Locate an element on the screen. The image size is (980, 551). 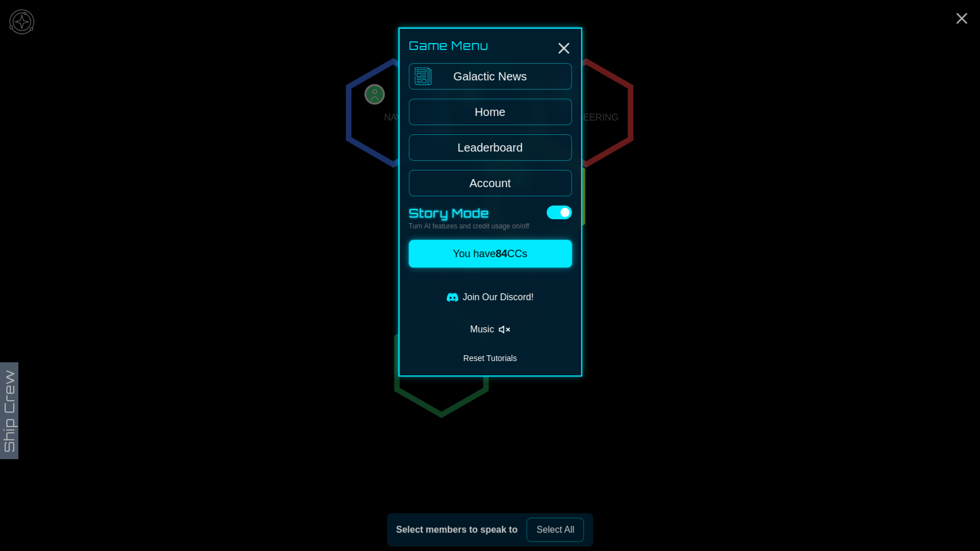
a: Join Our Discord! is located at coordinates (491, 298).